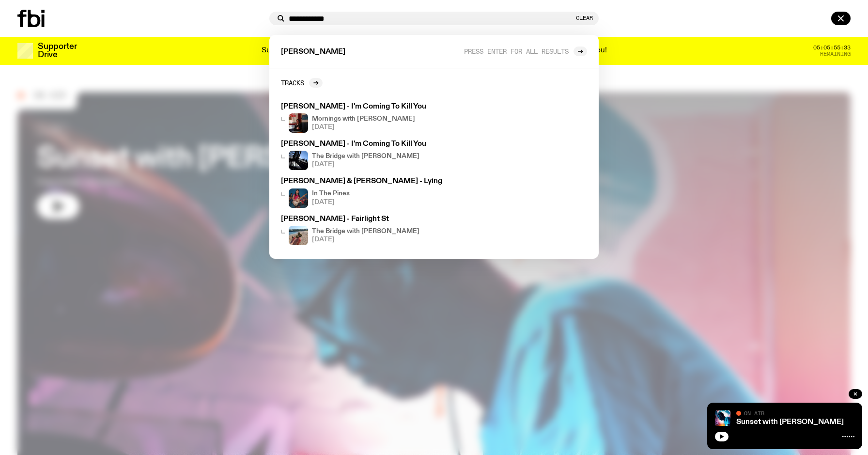 This screenshot has height=455, width=868. I want to click on span: 05:05:55:33, so click(832, 48).